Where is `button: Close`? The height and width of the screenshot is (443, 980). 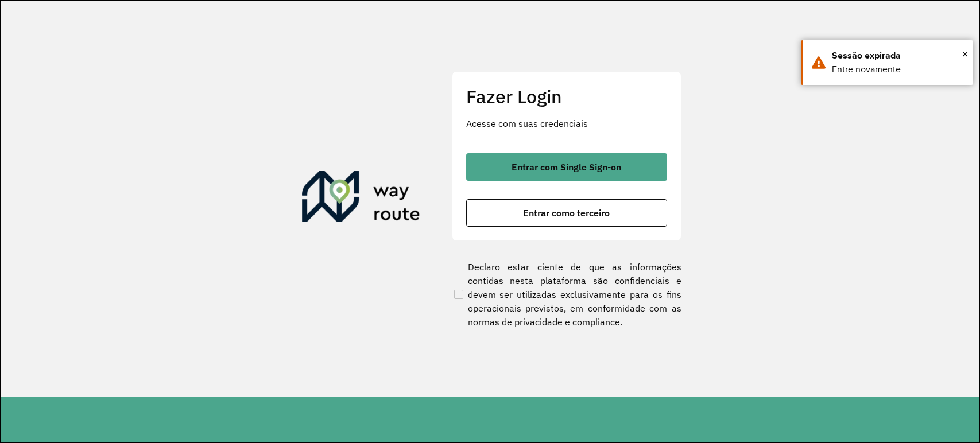
button: Close is located at coordinates (965, 54).